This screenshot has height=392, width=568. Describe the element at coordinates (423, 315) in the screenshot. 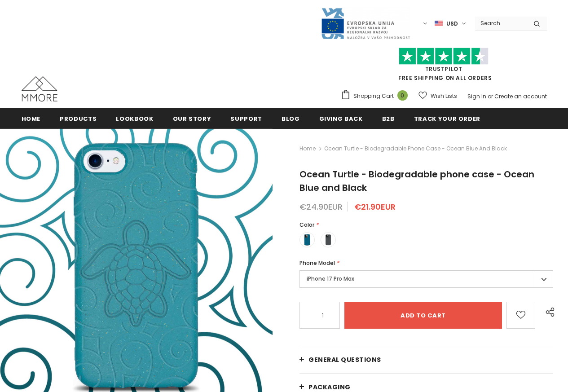

I see `input: Add to cart` at that location.